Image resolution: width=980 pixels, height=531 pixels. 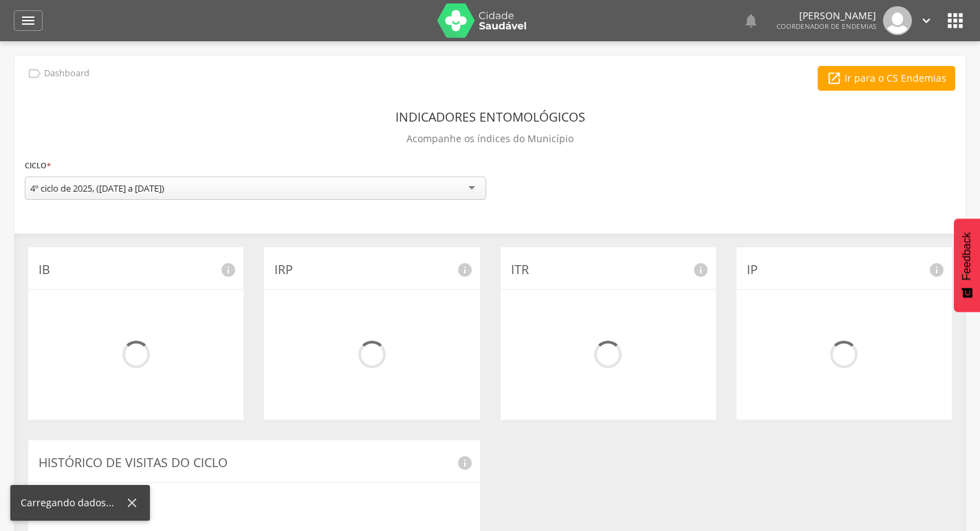 What do you see at coordinates (490, 139) in the screenshot?
I see `p: Acompanhe os índices do Município` at bounding box center [490, 139].